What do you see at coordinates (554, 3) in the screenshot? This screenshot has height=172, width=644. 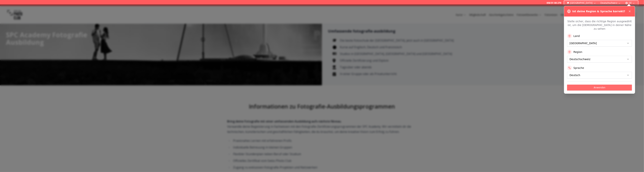 I see `a: 058 51 00 270` at bounding box center [554, 3].